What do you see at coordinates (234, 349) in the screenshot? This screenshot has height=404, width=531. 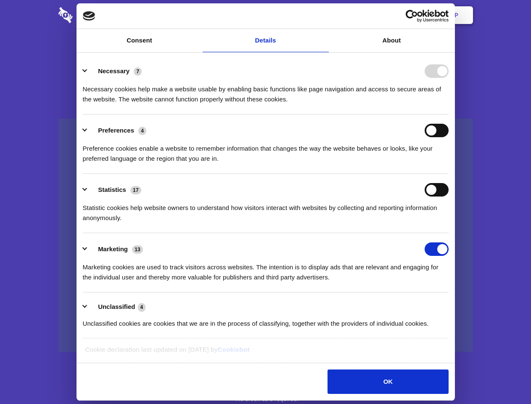 I see `a: Cookiebot` at bounding box center [234, 349].